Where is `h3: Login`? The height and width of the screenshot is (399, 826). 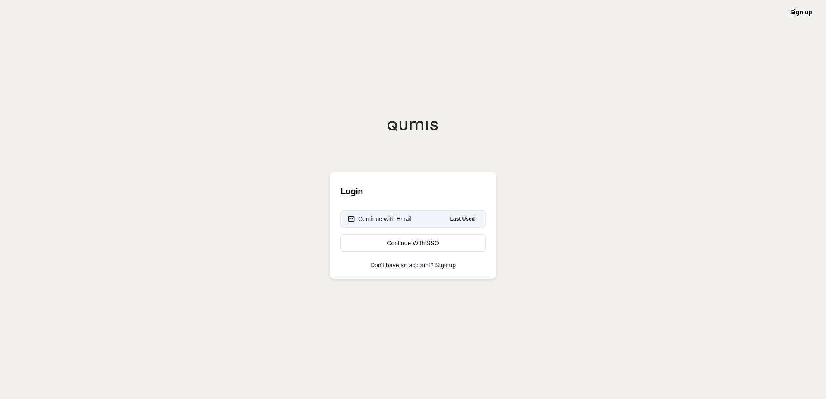
h3: Login is located at coordinates (413, 191).